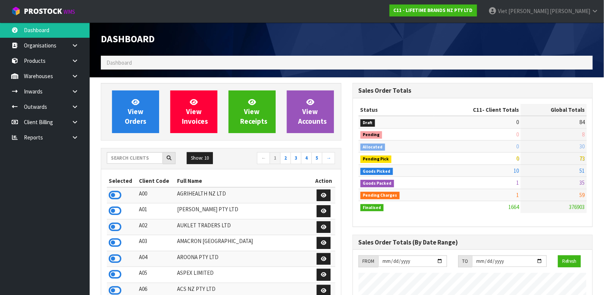 The height and width of the screenshot is (295, 604). What do you see at coordinates (136, 112) in the screenshot?
I see `a: ViewOrders` at bounding box center [136, 112].